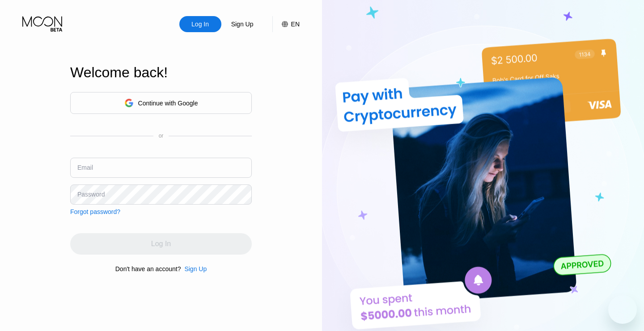  I want to click on div: or, so click(161, 136).